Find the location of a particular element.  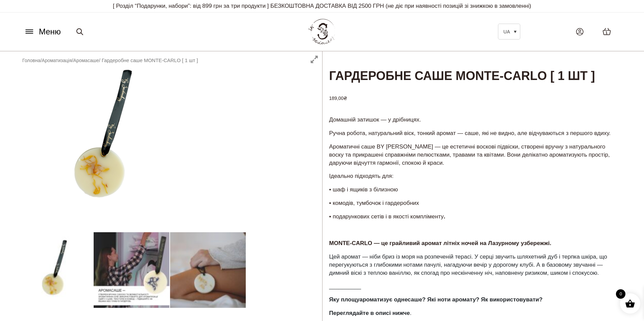

p: Ручна робота, натуральний віск, тонкий аромат — саше, які не видно, але відчуваються з першого вд... is located at coordinates (475, 133).